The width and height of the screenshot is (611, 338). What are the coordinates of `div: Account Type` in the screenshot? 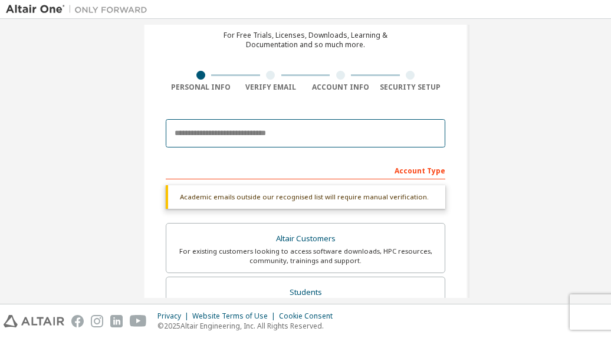 It's located at (306, 170).